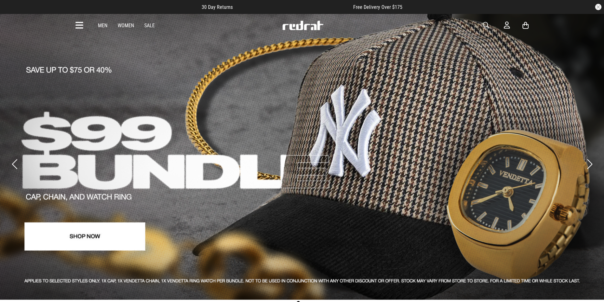  What do you see at coordinates (217, 7) in the screenshot?
I see `span: 30 Day Returns` at bounding box center [217, 7].